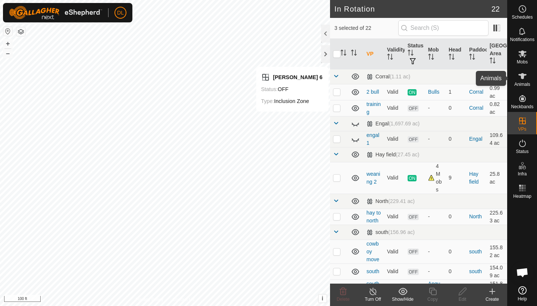 The height and width of the screenshot is (306, 537). Describe the element at coordinates (455, 177) in the screenshot. I see `td: 9` at that location.